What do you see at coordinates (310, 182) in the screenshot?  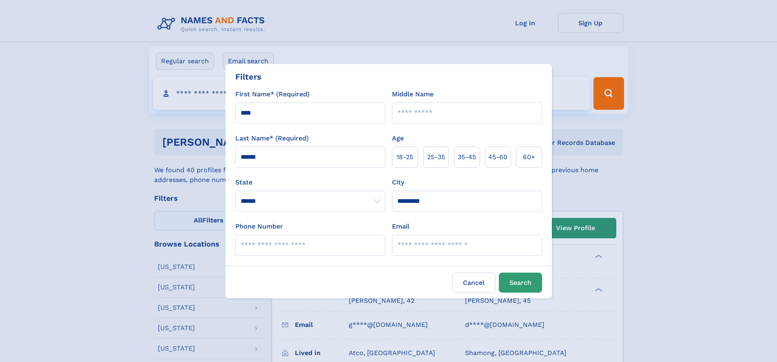 I see `label: State` at bounding box center [310, 182].